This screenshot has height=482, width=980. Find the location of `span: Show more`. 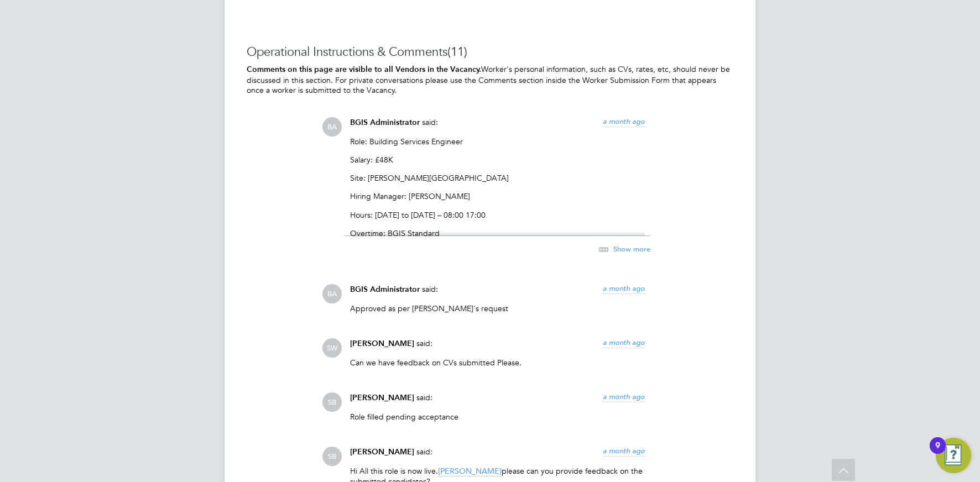

span: Show more is located at coordinates (631, 249).